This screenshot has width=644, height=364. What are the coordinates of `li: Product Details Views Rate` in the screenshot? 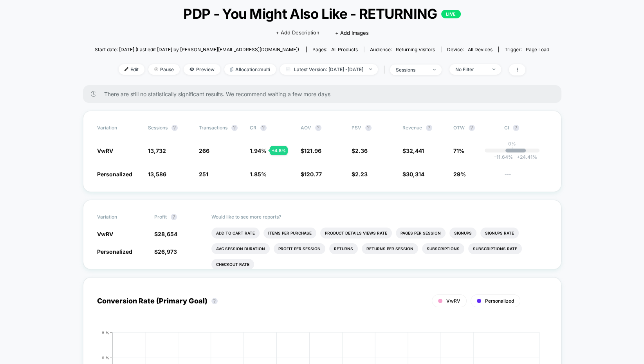 It's located at (356, 233).